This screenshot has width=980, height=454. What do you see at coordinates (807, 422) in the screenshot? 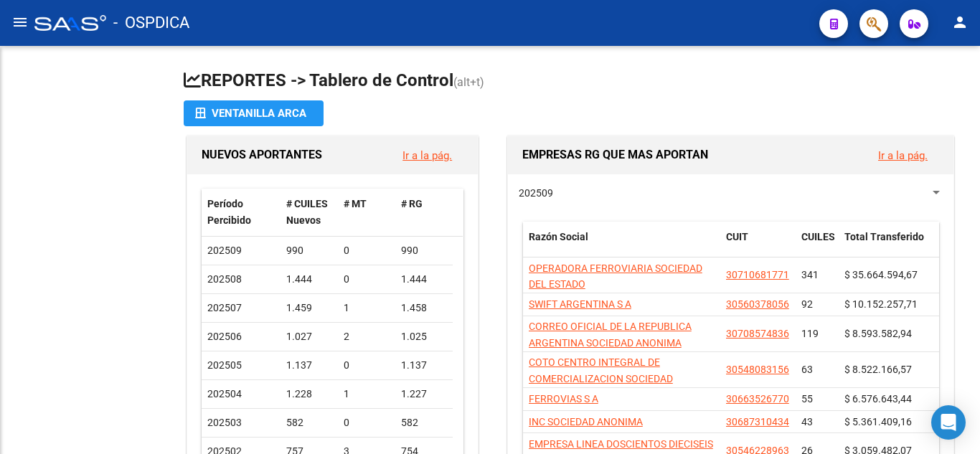
I see `span: 43` at bounding box center [807, 422].